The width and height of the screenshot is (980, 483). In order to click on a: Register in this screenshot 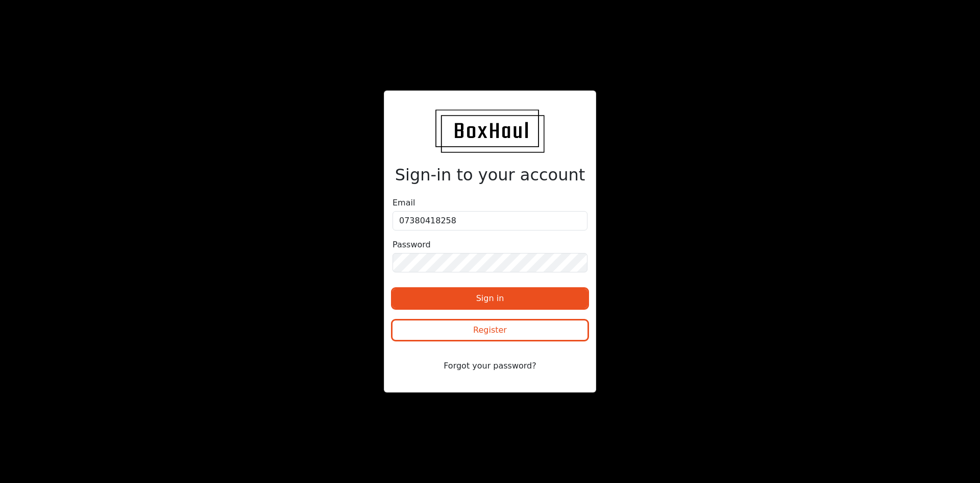, I will do `click(490, 332)`.